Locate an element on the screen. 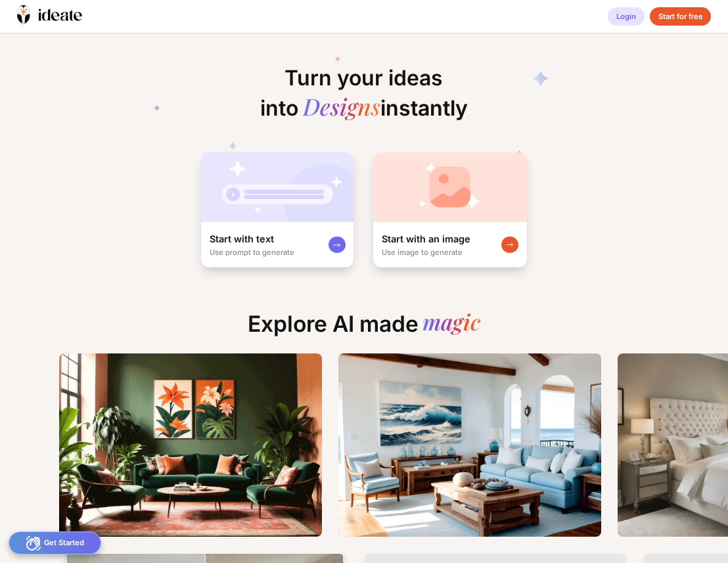 This screenshot has width=728, height=563. div: Start for free is located at coordinates (680, 17).